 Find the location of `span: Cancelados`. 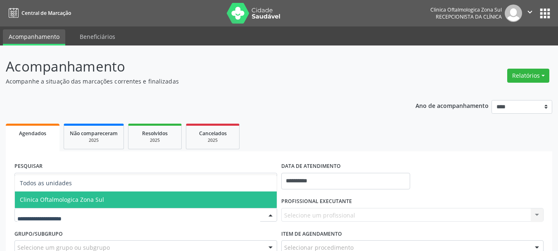

span: Cancelados is located at coordinates (213, 133).